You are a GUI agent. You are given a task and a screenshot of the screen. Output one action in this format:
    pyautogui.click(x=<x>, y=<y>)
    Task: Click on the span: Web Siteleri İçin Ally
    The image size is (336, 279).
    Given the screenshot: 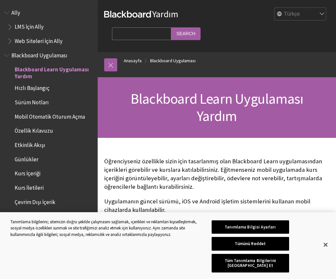 What is the action you would take?
    pyautogui.click(x=38, y=40)
    